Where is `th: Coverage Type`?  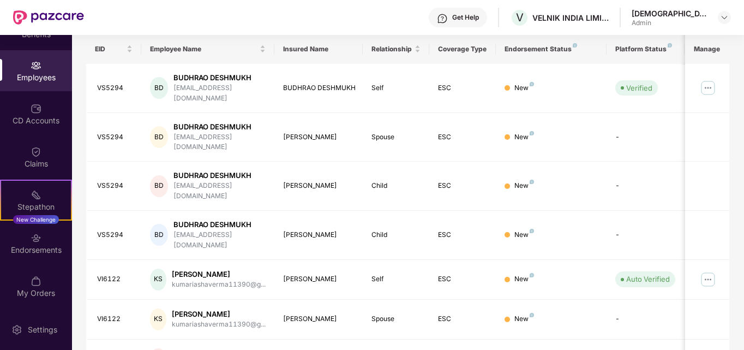
th: Coverage Type is located at coordinates (463, 49).